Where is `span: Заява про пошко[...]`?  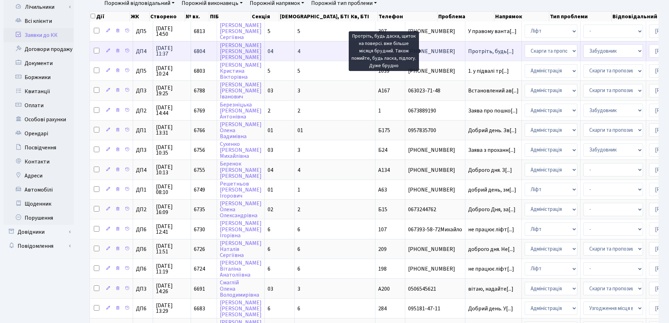 span: Заява про пошко[...] is located at coordinates (492, 111).